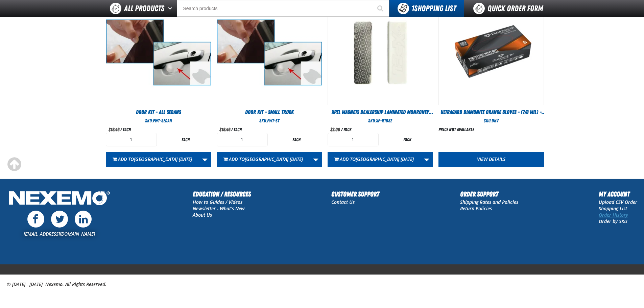  What do you see at coordinates (613, 221) in the screenshot?
I see `a: Order by SKU` at bounding box center [613, 221].